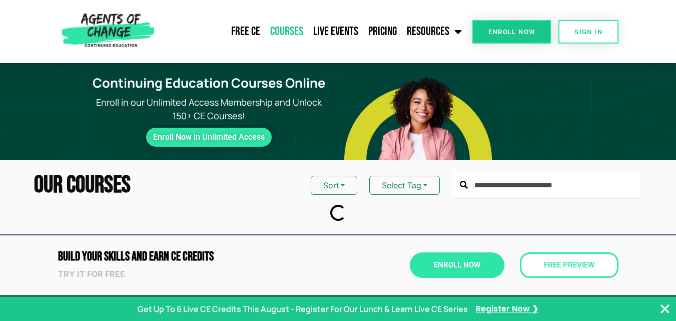 The height and width of the screenshot is (321, 676). I want to click on a: Free Preview, so click(569, 265).